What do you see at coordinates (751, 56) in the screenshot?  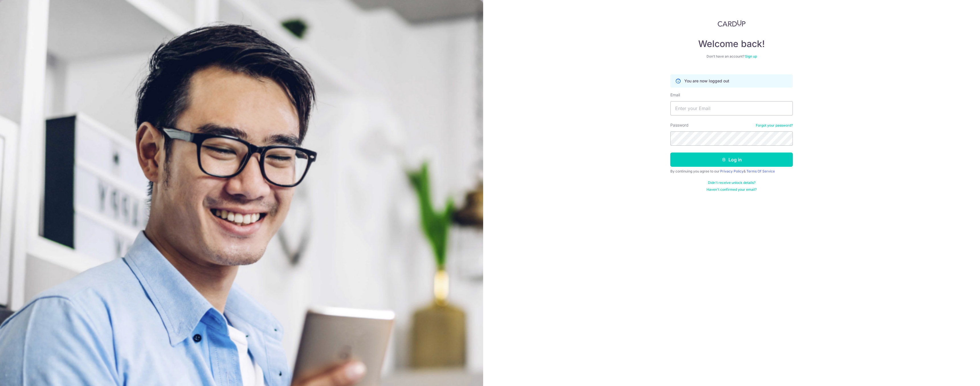 I see `a: Sign up` at bounding box center [751, 56].